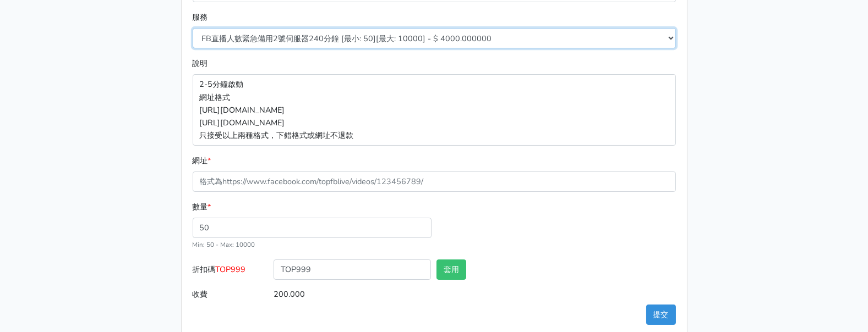 Image resolution: width=868 pixels, height=332 pixels. What do you see at coordinates (202, 161) in the screenshot?
I see `label: 網址` at bounding box center [202, 161].